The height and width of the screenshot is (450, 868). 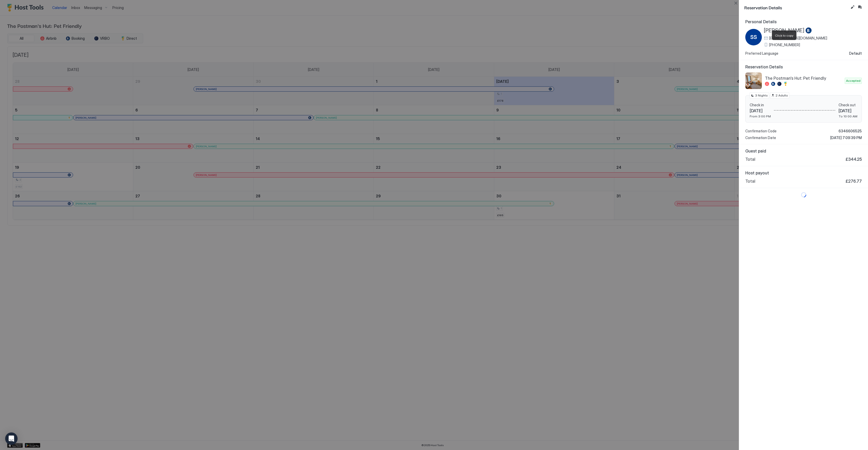 What do you see at coordinates (859, 7) in the screenshot?
I see `button: Inbox` at bounding box center [859, 7].